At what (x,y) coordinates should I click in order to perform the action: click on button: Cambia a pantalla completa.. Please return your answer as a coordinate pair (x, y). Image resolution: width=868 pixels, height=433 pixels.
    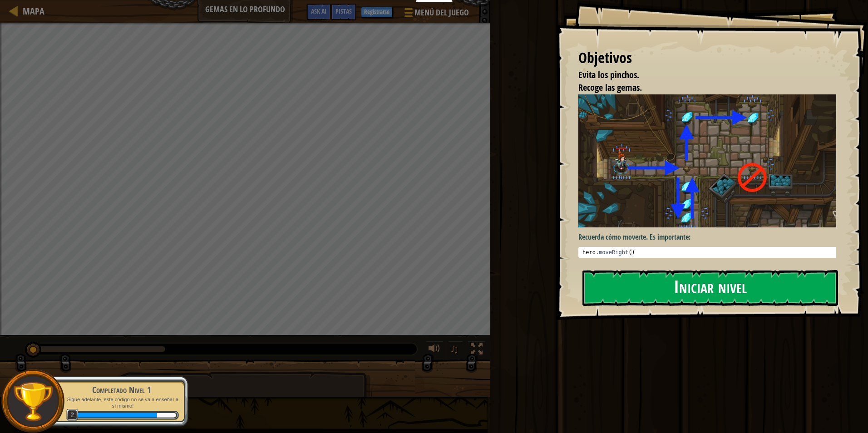
    Looking at the image, I should click on (477, 350).